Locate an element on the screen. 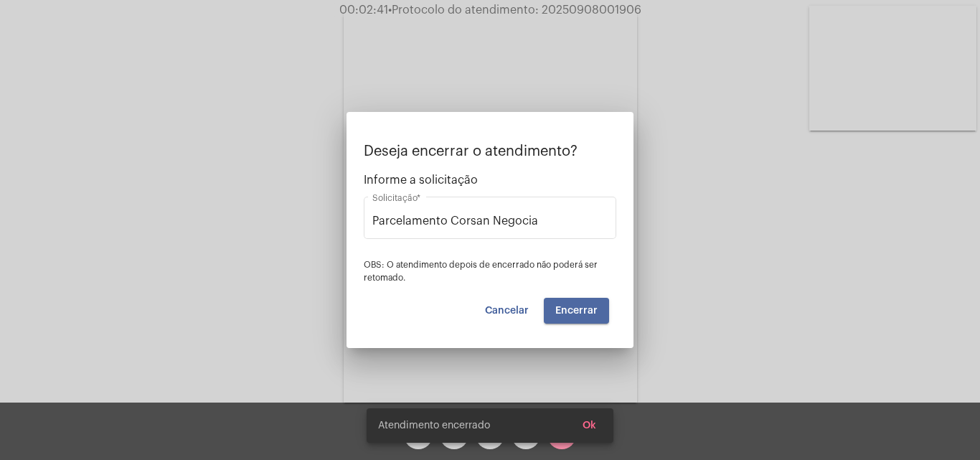 This screenshot has height=460, width=980. span: Atendimento encerrado is located at coordinates (434, 426).